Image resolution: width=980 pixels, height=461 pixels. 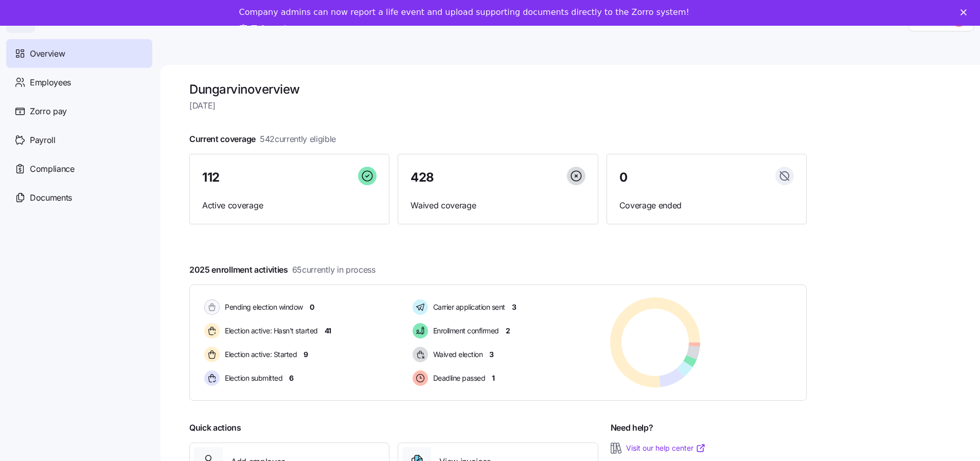 I want to click on span: 6, so click(x=292, y=378).